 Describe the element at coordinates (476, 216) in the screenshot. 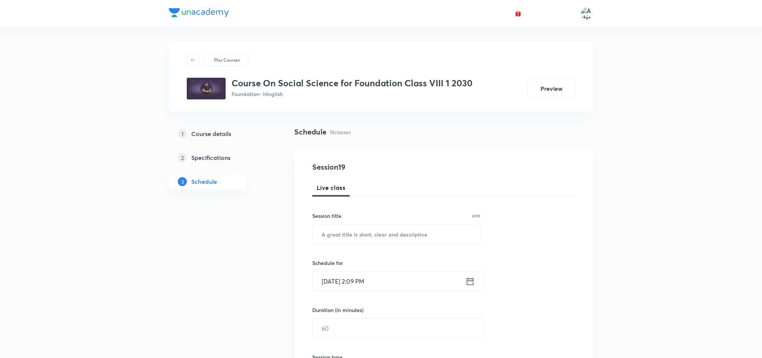

I see `p: 0/99` at that location.